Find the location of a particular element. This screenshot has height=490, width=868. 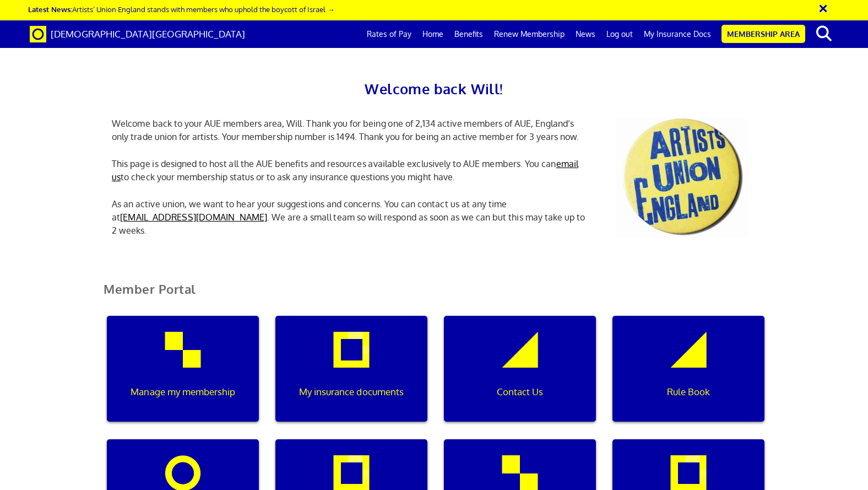

h2: Welcome back Will! is located at coordinates (434, 89).